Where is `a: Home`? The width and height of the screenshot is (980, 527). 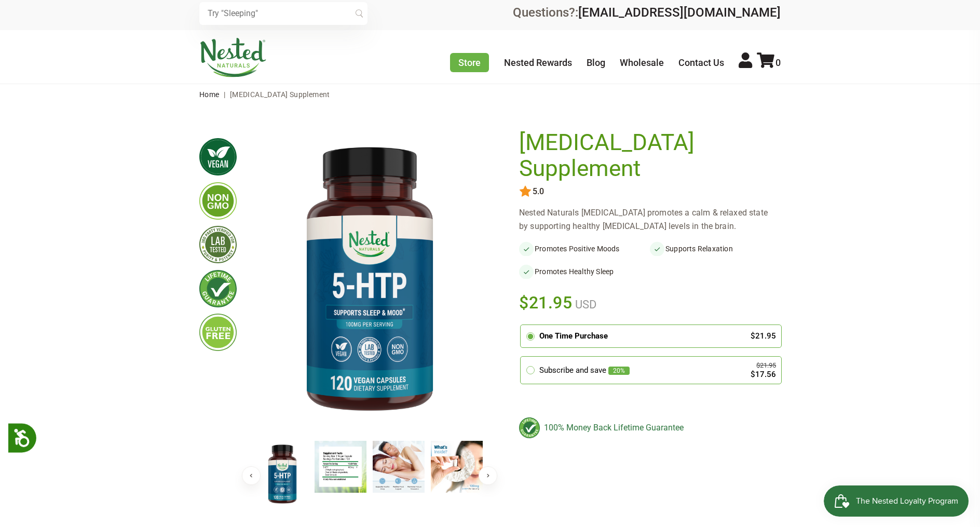 a: Home is located at coordinates (209, 94).